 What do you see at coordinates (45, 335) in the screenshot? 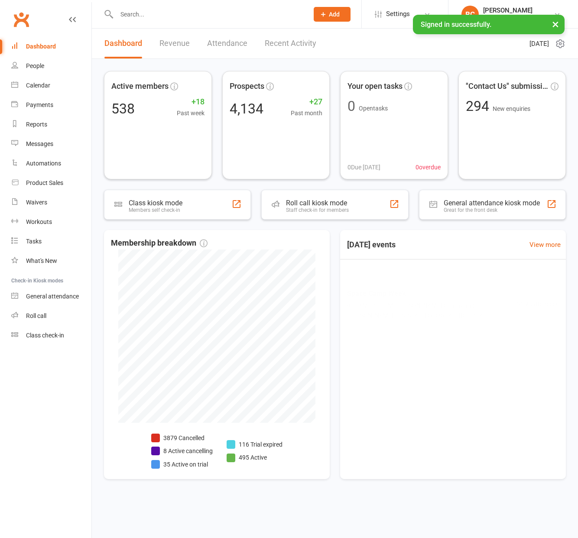
I see `div: Class check-in` at bounding box center [45, 335].